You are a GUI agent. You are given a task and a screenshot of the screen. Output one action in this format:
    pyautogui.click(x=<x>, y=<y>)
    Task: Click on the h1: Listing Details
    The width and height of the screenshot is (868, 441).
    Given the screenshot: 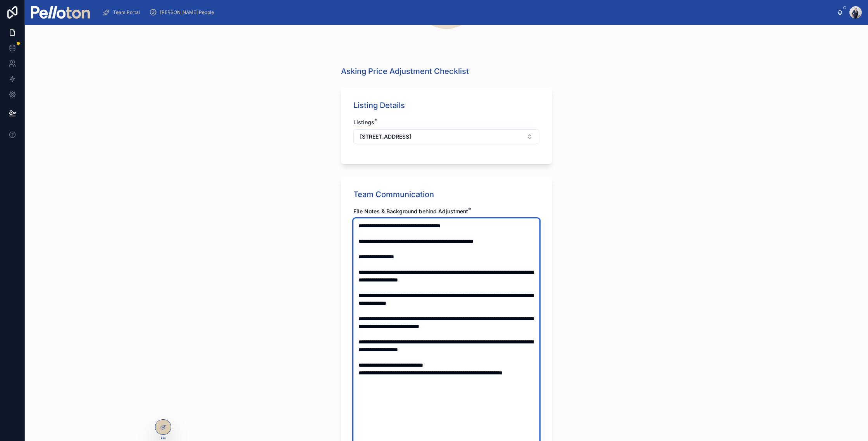 What is the action you would take?
    pyautogui.click(x=379, y=105)
    